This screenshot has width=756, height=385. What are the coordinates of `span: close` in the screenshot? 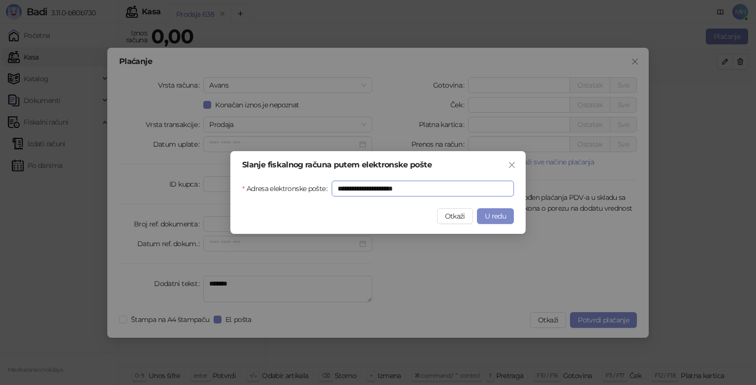 It's located at (512, 165).